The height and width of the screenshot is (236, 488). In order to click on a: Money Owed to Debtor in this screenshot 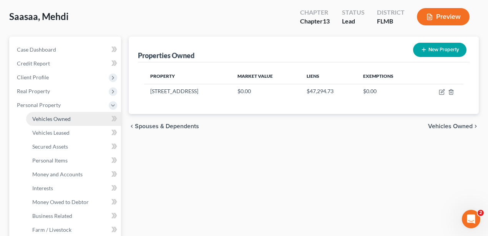, I will do `click(73, 202)`.